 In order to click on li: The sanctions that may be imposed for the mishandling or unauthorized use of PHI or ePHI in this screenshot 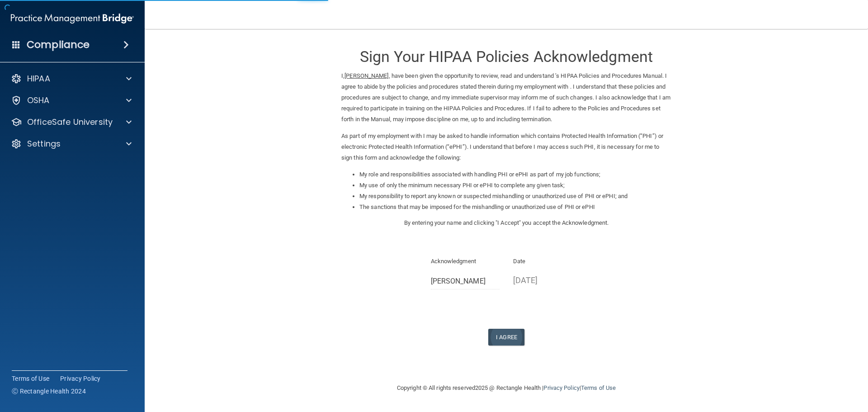, I will do `click(516, 207)`.